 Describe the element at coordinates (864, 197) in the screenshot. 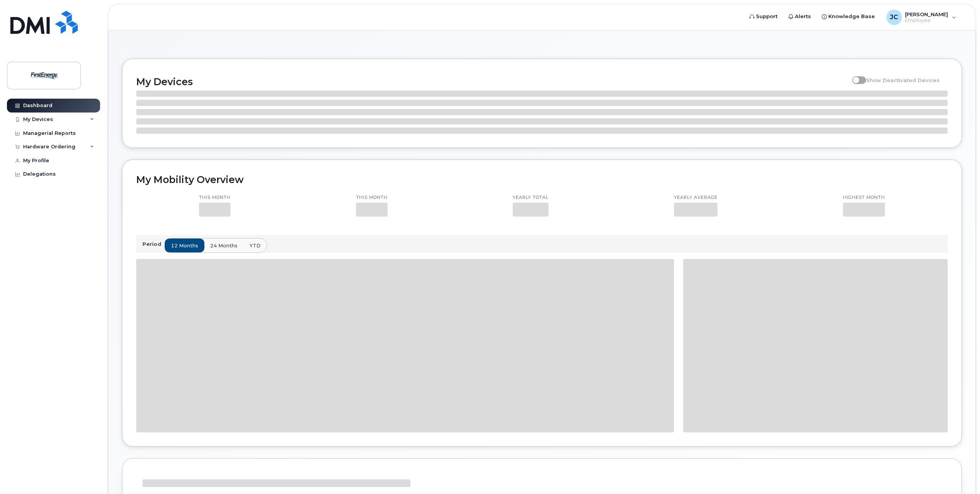

I see `p: Highest month` at that location.